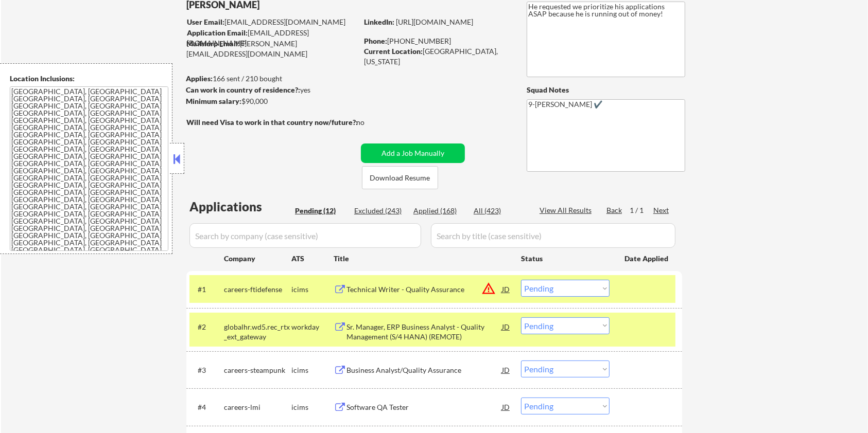 Image resolution: width=868 pixels, height=433 pixels. What do you see at coordinates (206, 408) in the screenshot?
I see `div: #4` at bounding box center [206, 408].